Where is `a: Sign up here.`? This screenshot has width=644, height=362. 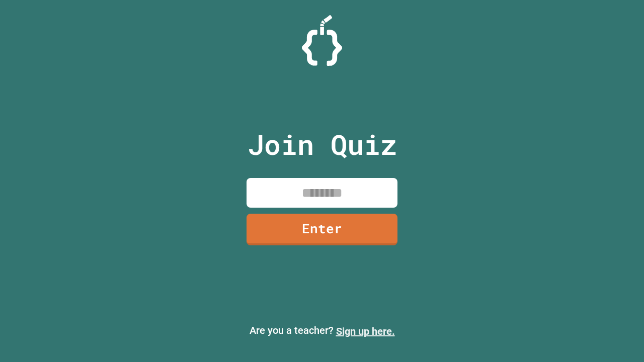
a: Sign up here. is located at coordinates (365, 331).